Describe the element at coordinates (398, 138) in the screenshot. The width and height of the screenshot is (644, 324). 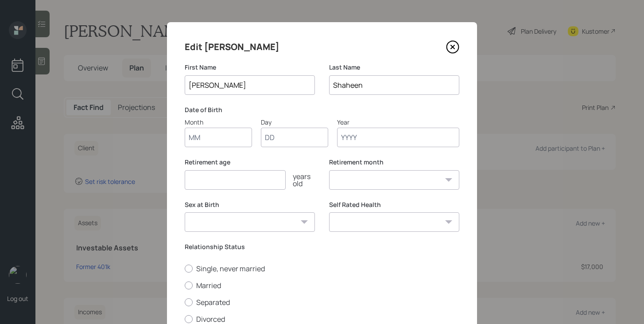
I see `input: Year` at that location.